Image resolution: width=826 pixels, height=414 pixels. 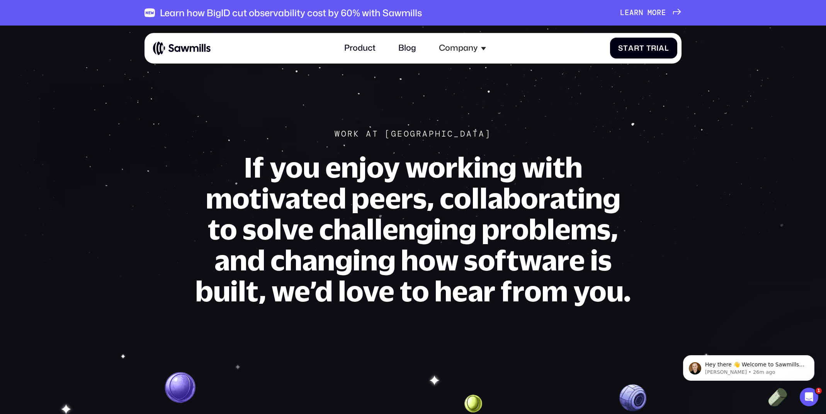 What do you see at coordinates (413, 229) in the screenshot?
I see `h1: If you enjoy working with motivated peers, collaborating to solve challenging problems, and chang...` at bounding box center [413, 229].